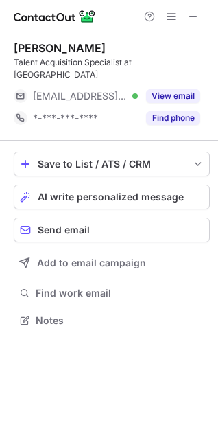 This screenshot has height=438, width=218. Describe the element at coordinates (120, 320) in the screenshot. I see `span: Notes` at that location.